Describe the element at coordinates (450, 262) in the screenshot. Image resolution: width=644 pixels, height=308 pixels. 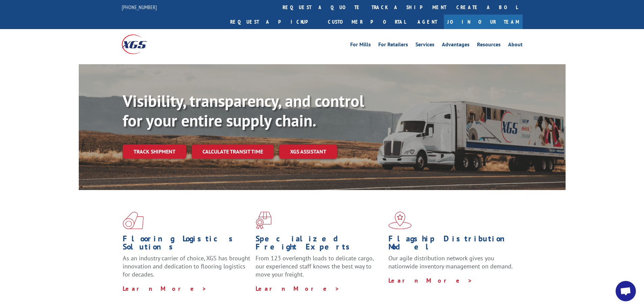
I see `span: Our agile distribution network gives you nationwide inventory management on demand.` at that location.